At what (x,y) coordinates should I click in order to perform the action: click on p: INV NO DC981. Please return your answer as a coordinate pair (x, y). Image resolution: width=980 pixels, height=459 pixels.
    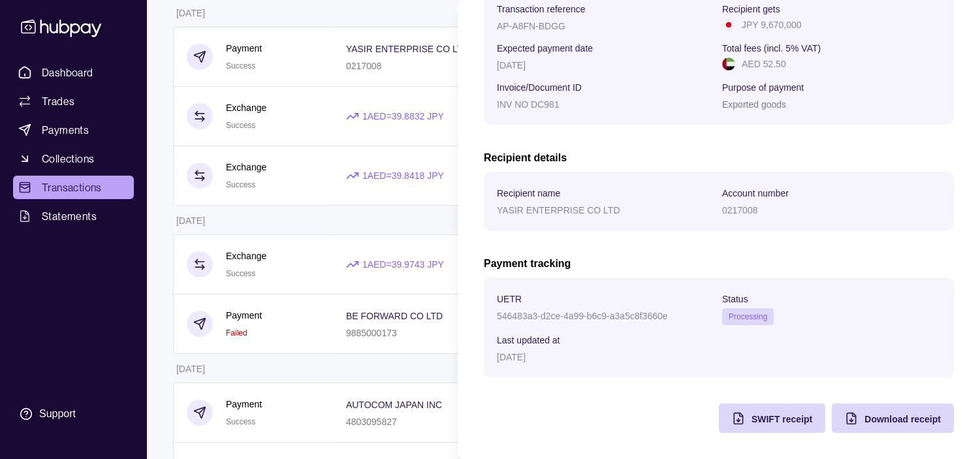
    Looking at the image, I should click on (528, 105).